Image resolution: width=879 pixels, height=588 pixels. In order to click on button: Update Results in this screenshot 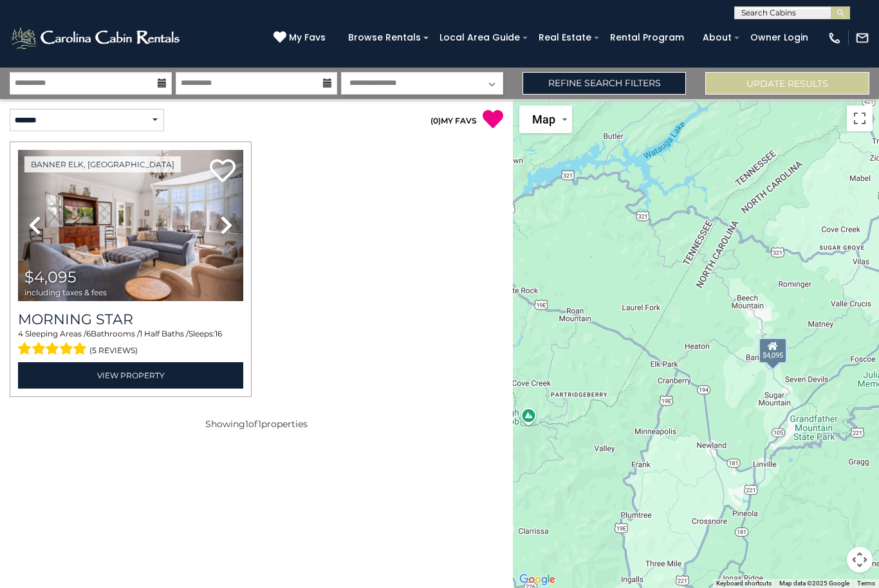, I will do `click(787, 83)`.